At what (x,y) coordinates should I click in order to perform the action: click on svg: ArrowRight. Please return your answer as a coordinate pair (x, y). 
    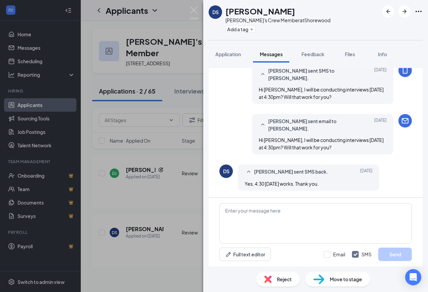
    Looking at the image, I should click on (404, 11).